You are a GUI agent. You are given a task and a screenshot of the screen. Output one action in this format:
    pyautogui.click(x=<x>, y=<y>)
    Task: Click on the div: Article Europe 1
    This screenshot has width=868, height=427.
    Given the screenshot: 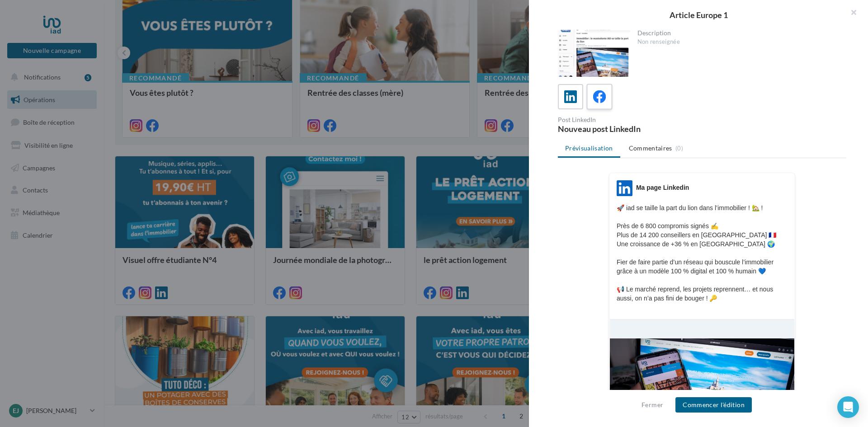 What is the action you would take?
    pyautogui.click(x=699, y=15)
    